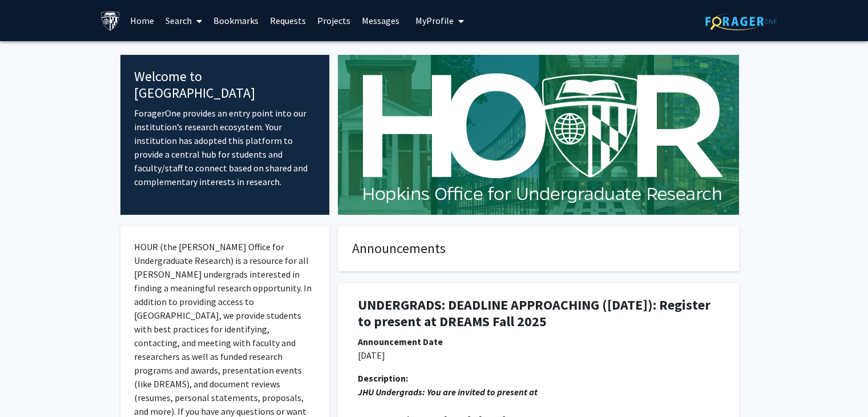 The width and height of the screenshot is (868, 417). What do you see at coordinates (434, 20) in the screenshot?
I see `span: My Profile` at bounding box center [434, 20].